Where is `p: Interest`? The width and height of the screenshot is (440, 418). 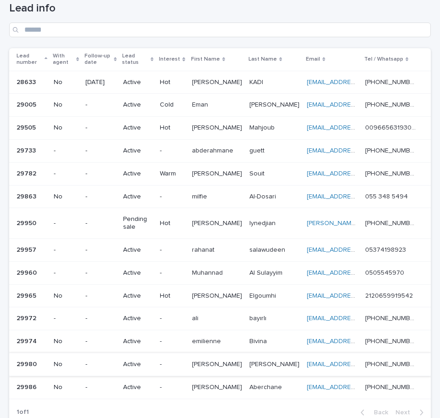
p: Interest is located at coordinates (170, 59).